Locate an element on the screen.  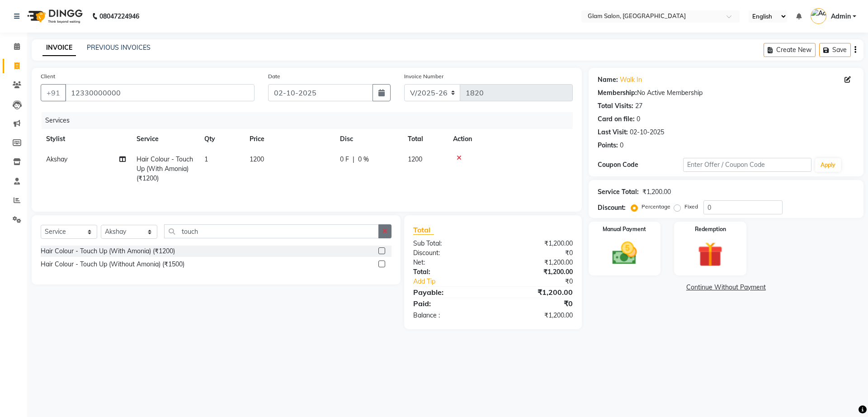
span: 0 % is located at coordinates (363, 159).